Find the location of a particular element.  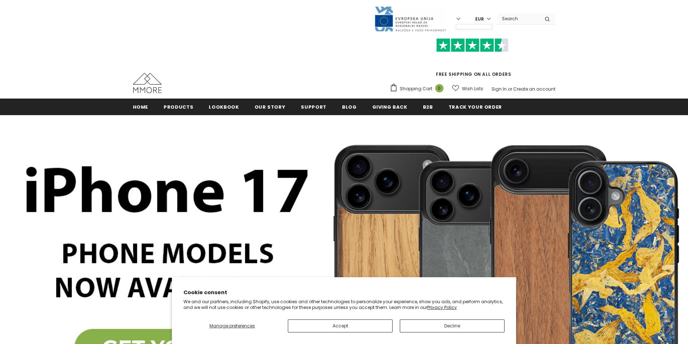

input: Search Site is located at coordinates (518, 18).